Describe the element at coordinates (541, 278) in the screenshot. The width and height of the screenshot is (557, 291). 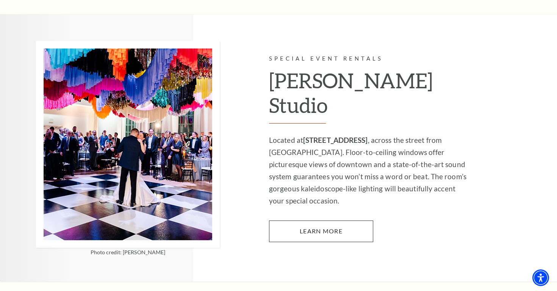
I see `div: Accessibility Menu` at that location.